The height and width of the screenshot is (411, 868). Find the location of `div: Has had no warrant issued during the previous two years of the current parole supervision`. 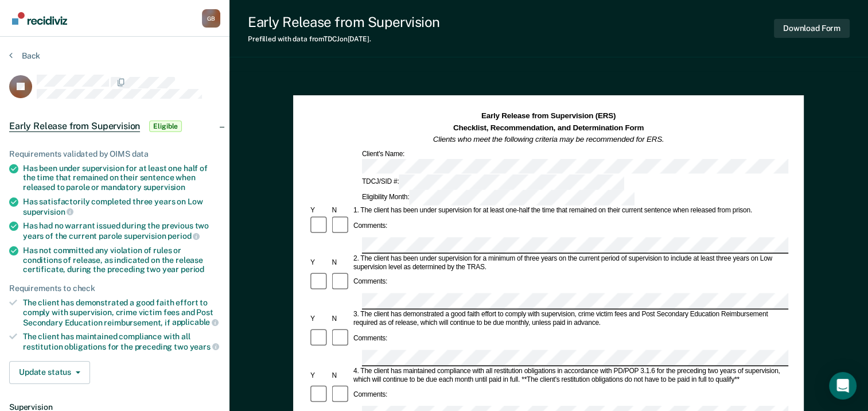

div: Has had no warrant issued during the previous two years of the current parole supervision is located at coordinates (122, 231).